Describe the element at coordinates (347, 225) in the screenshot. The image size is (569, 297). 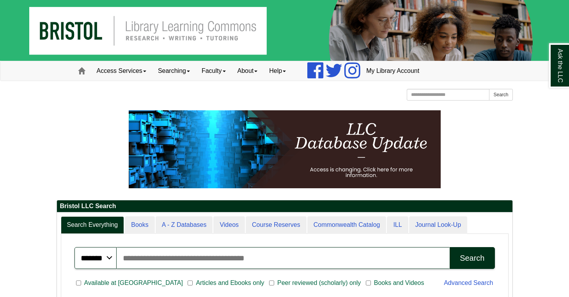
I see `a: Commonwealth Catalog` at that location.